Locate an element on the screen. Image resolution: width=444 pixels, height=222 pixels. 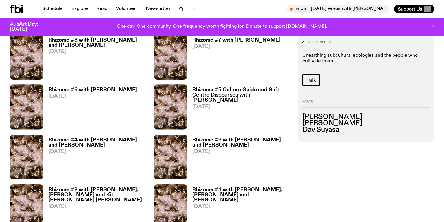
span: Talk is located at coordinates (311, 80).